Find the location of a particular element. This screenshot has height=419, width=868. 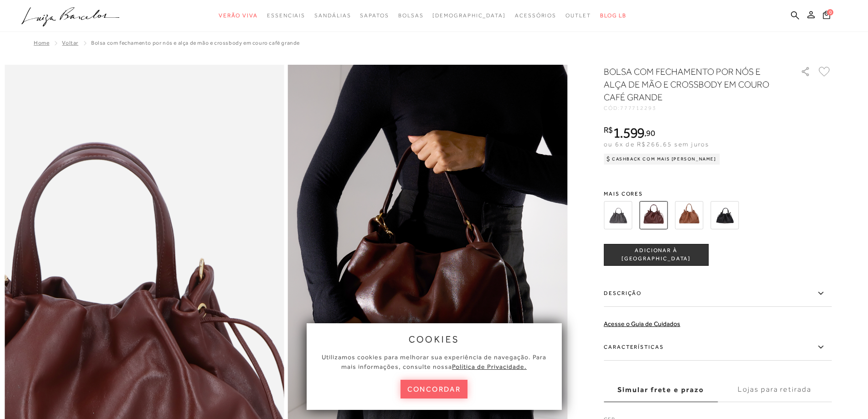

button: concordar is located at coordinates (434, 389).